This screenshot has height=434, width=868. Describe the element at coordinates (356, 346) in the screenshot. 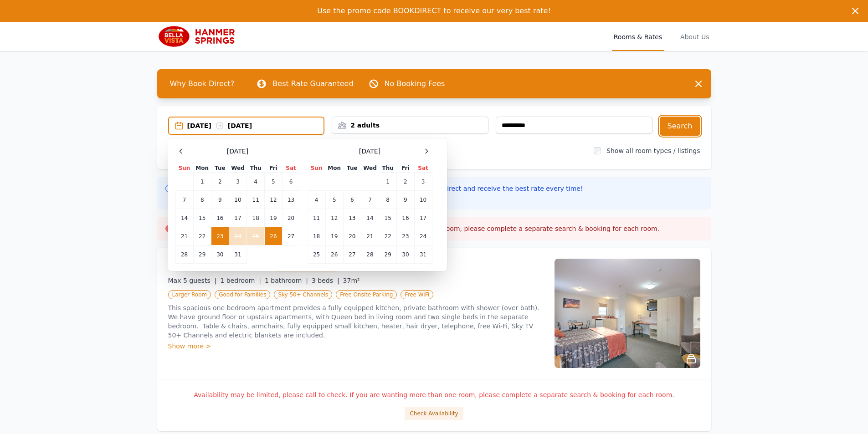

I see `div: Show more >` at that location.